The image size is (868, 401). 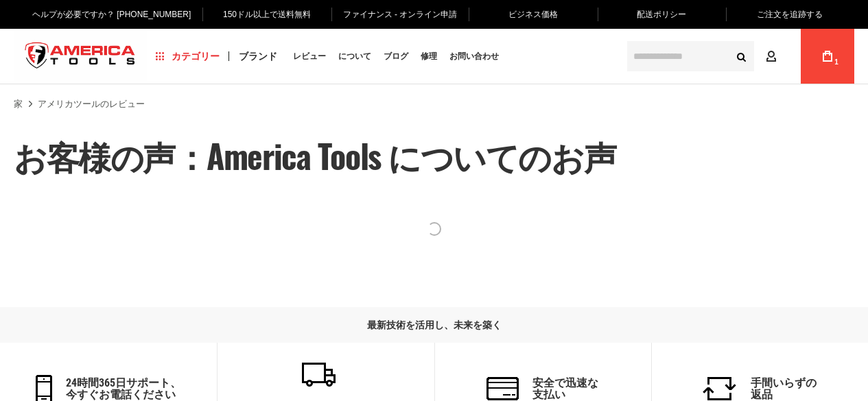 What do you see at coordinates (315, 155) in the screenshot?
I see `font: お客様の声：America Tools についてのお声` at bounding box center [315, 155].